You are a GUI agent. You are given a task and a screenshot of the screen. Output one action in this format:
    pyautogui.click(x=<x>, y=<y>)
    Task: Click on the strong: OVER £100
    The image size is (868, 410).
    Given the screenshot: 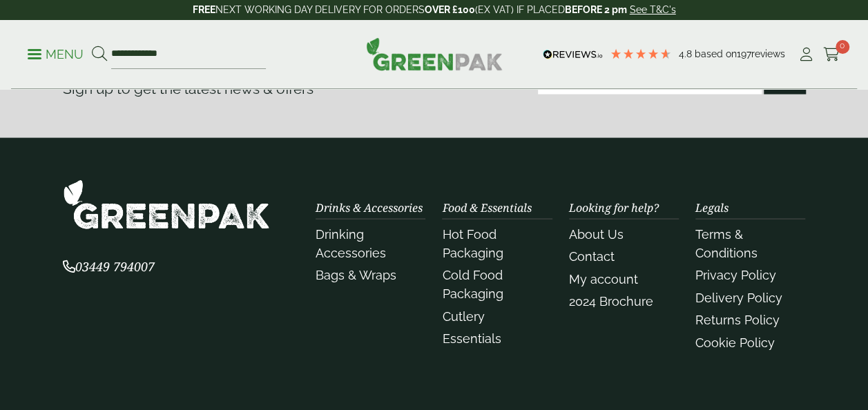 What is the action you would take?
    pyautogui.click(x=450, y=10)
    